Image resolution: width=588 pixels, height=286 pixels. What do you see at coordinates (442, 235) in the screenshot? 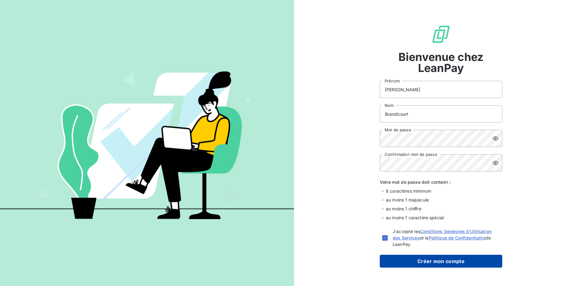
I see `span: Conditions Générales d'Utilisation des Services` at bounding box center [442, 235].